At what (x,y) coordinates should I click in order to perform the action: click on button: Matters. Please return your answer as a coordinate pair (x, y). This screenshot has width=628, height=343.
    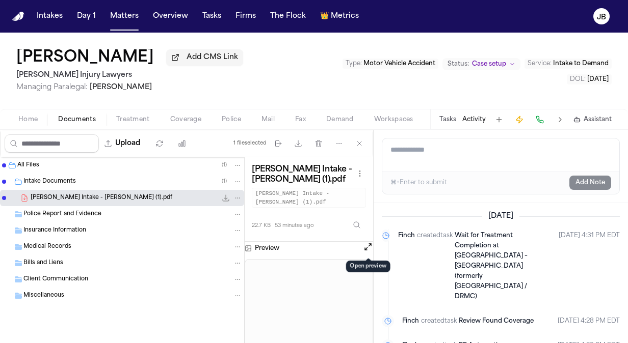
    Looking at the image, I should click on (124, 16).